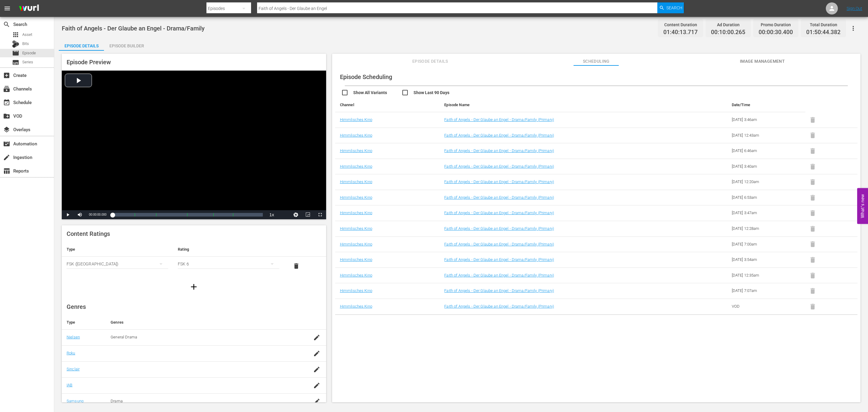 The width and height of the screenshot is (868, 412). Describe the element at coordinates (681, 25) in the screenshot. I see `div: Content Duration` at that location.